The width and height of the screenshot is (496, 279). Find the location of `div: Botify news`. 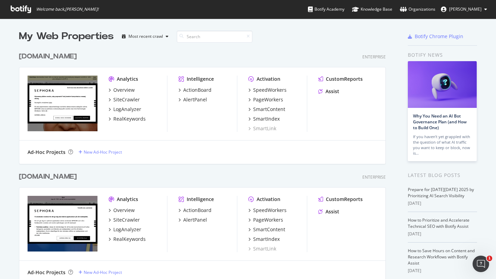

div: Botify news is located at coordinates (442, 55).